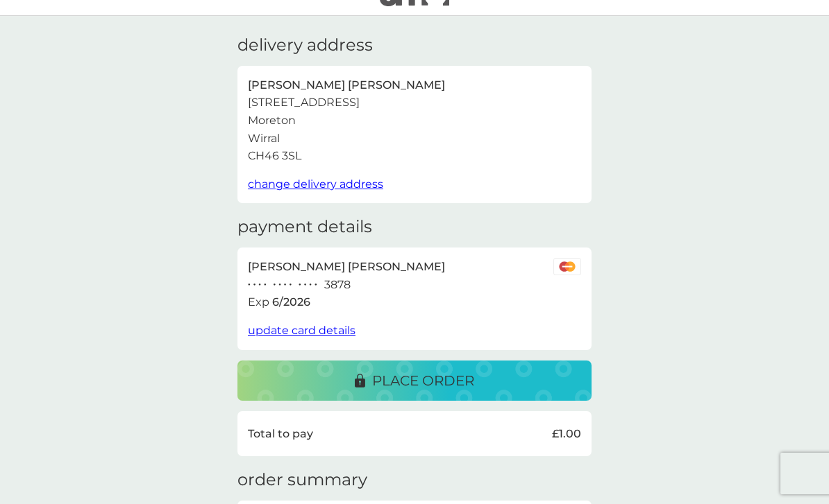 The image size is (829, 504). I want to click on h3: delivery address, so click(305, 45).